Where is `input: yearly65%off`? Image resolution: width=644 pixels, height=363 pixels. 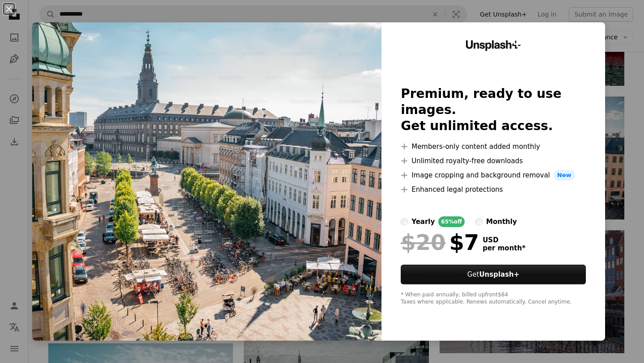 input: yearly65%off is located at coordinates (404, 221).